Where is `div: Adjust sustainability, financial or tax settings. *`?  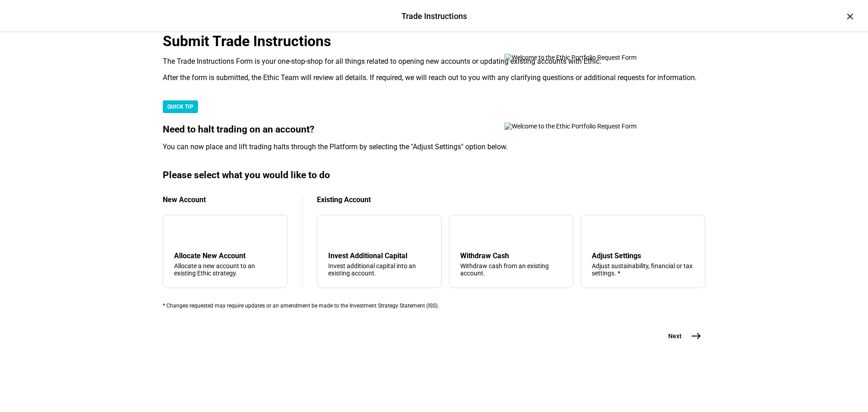 div: Adjust sustainability, financial or tax settings. * is located at coordinates (643, 270).